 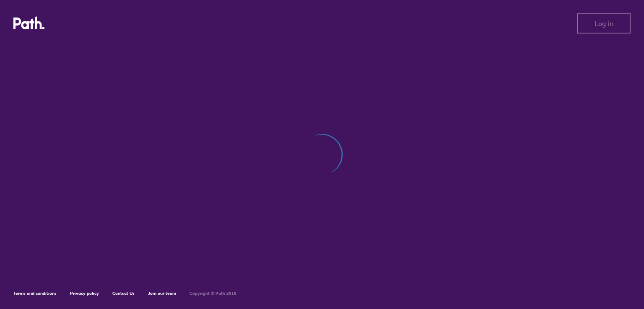 I want to click on h6: Copyright © Path 2018, so click(x=213, y=294).